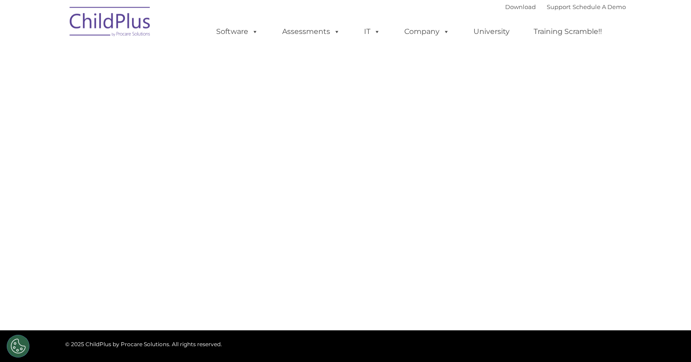 This screenshot has height=362, width=691. Describe the element at coordinates (427, 32) in the screenshot. I see `a: Company` at that location.